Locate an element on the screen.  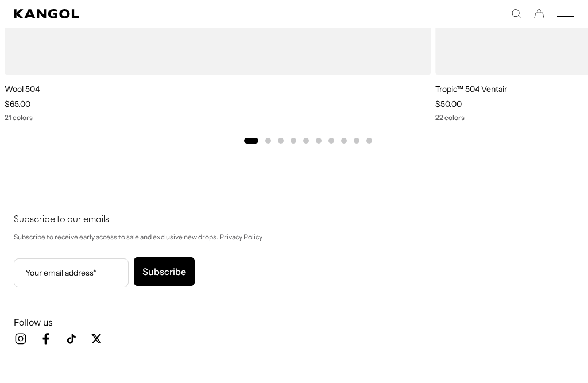
button: Go to slide 7 is located at coordinates (332, 141).